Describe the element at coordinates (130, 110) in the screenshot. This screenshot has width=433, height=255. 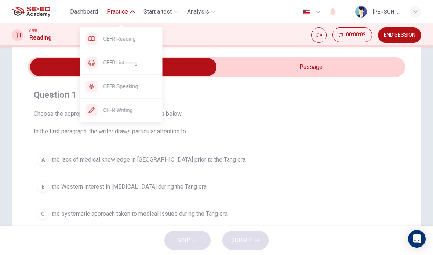
I see `span: CEFR Writing` at that location.